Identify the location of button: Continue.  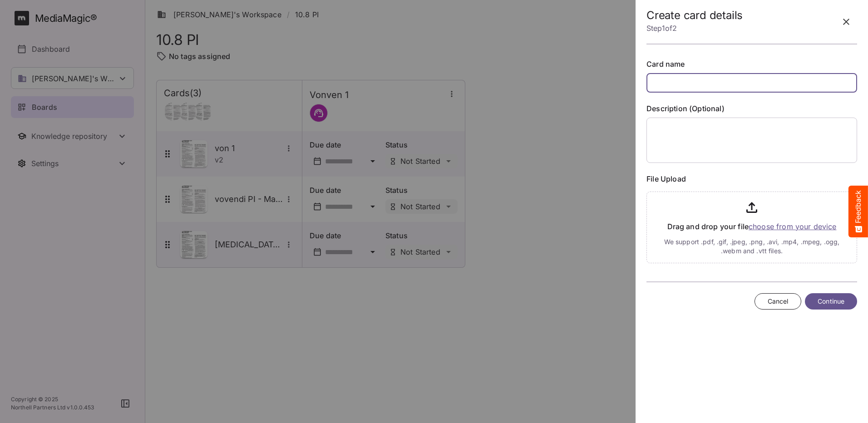
(831, 301).